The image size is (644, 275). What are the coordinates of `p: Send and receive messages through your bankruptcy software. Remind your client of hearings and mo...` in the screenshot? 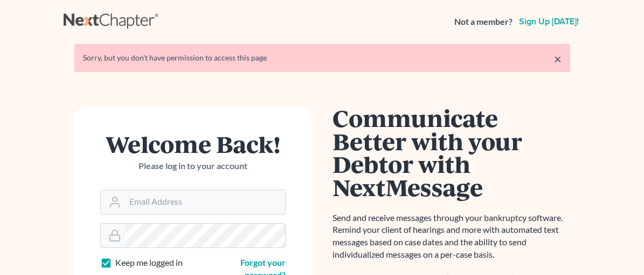 It's located at (452, 236).